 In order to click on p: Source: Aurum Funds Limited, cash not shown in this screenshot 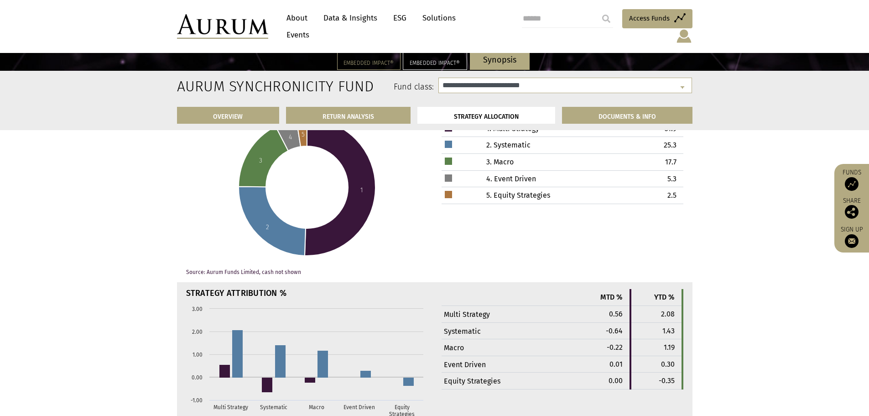, I will do `click(307, 272)`.